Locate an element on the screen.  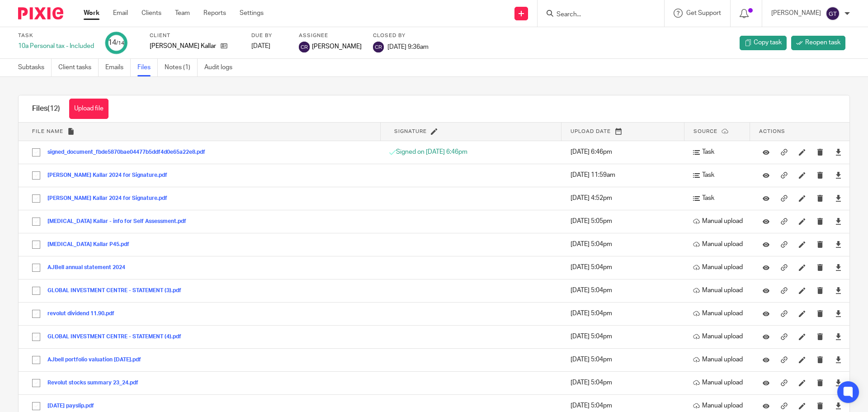
a: Copy task is located at coordinates (763, 43).